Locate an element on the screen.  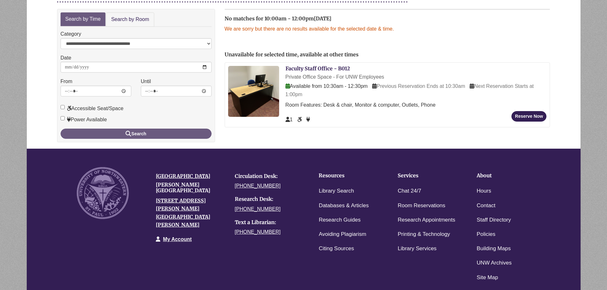
a: Policies is located at coordinates (486, 235).